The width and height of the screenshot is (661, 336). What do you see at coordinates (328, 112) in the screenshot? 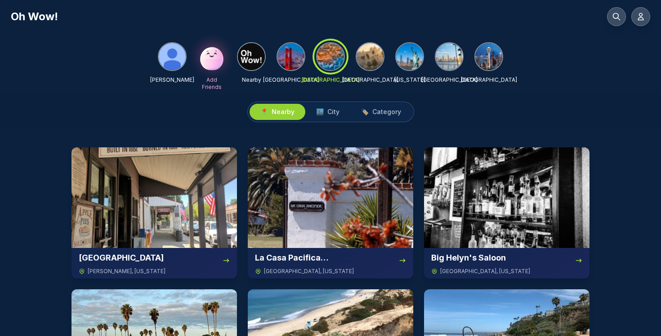
I see `button: 🏙️City` at bounding box center [328, 112].